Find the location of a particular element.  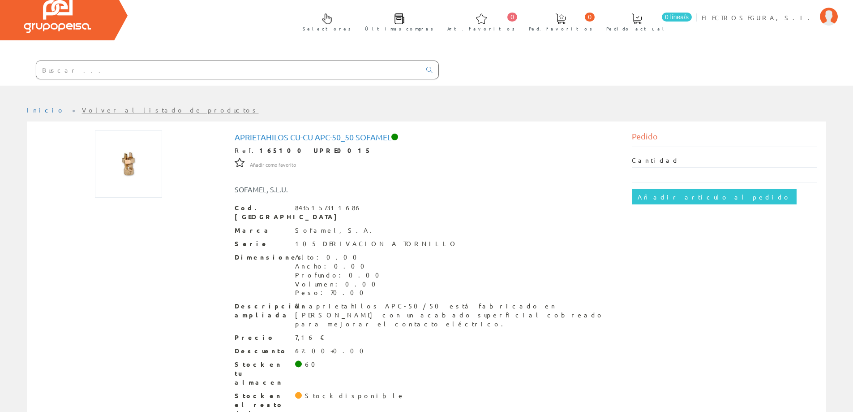

div: 105 DERIVACION A TORNILLO is located at coordinates (377, 244).